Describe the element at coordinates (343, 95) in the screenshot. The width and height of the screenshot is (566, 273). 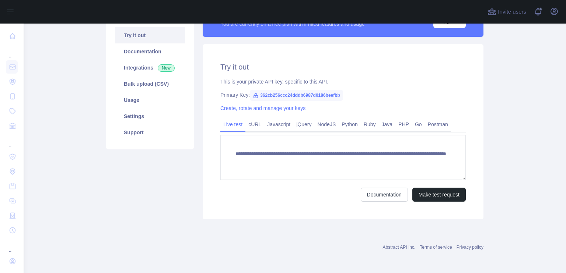
I see `div: Primary Key:` at that location.